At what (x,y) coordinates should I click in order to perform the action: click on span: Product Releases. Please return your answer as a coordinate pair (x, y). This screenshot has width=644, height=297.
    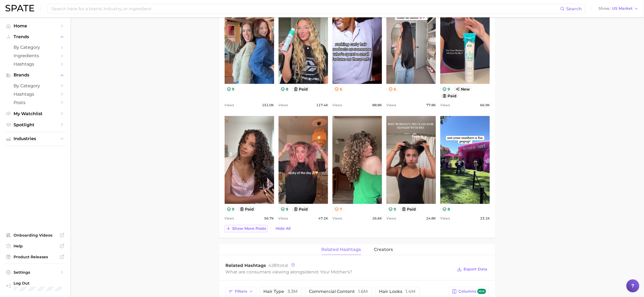
    Looking at the image, I should click on (35, 257).